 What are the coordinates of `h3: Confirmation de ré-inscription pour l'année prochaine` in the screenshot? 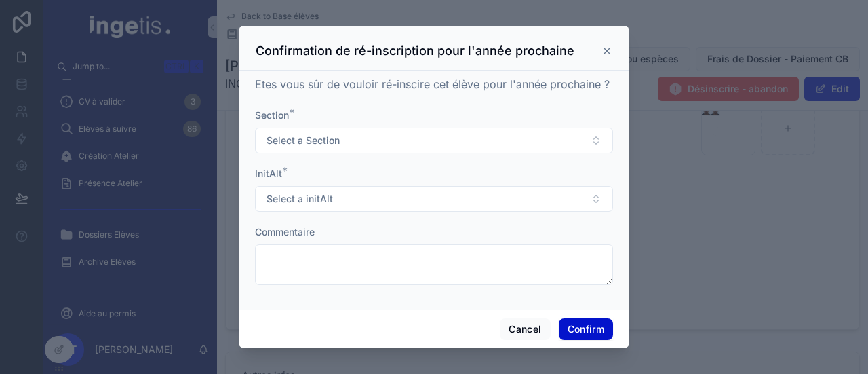 It's located at (415, 51).